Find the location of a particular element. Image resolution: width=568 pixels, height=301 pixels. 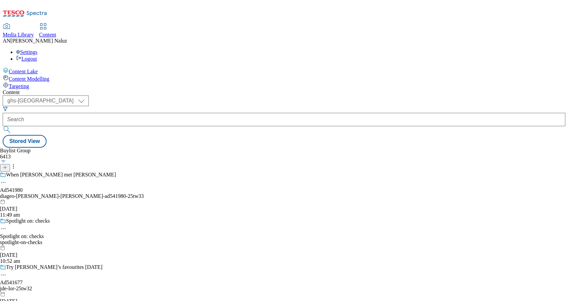

svg: Search Filters is located at coordinates (5, 109).